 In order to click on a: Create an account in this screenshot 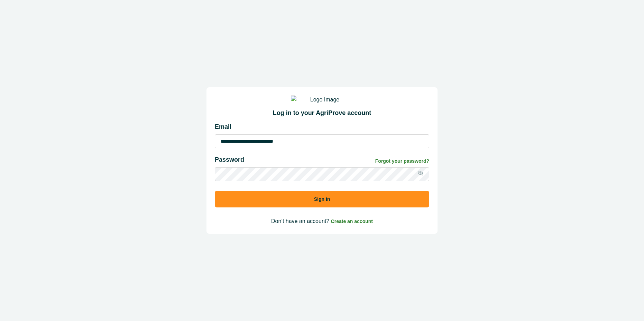, I will do `click(352, 221)`.